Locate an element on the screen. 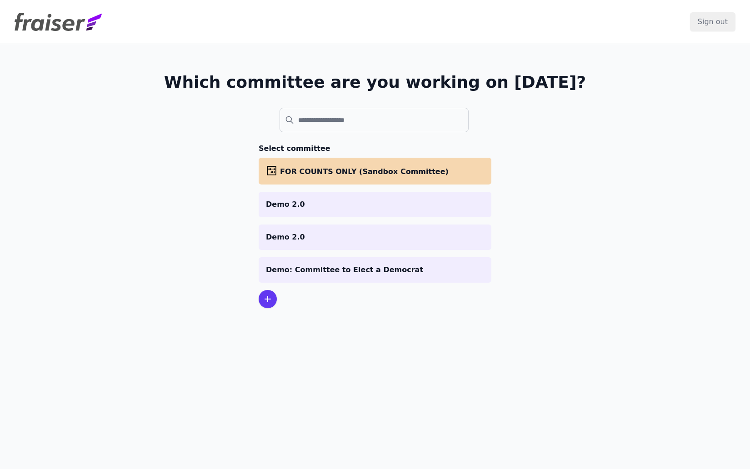  a: FOR COUNTS ONLY (Sandbox Committee) is located at coordinates (375, 171).